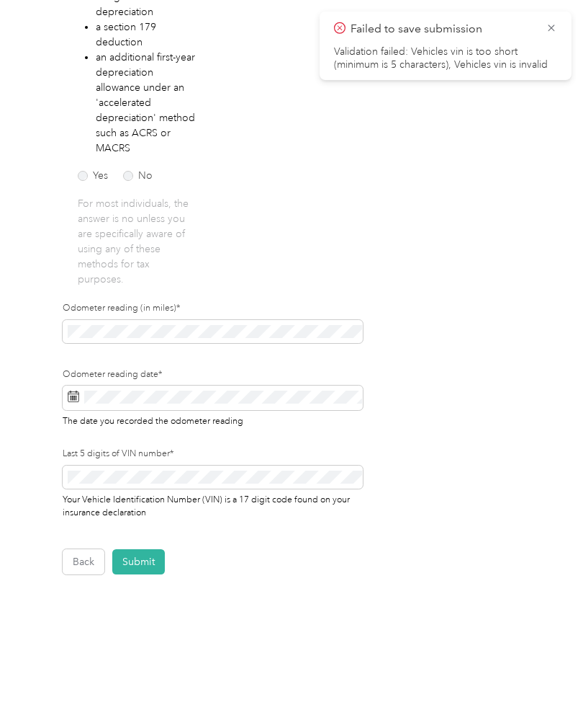 The height and width of the screenshot is (728, 583). Describe the element at coordinates (212, 375) in the screenshot. I see `label: Odometer reading date*` at that location.